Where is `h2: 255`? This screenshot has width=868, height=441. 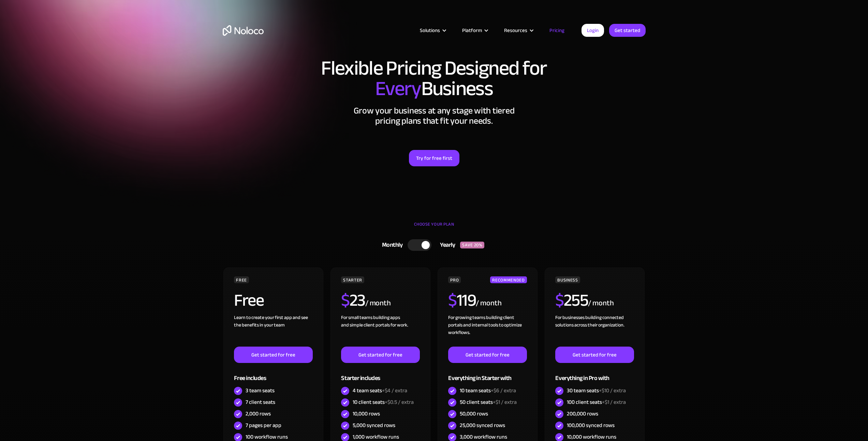
h2: 255 is located at coordinates (572, 300).